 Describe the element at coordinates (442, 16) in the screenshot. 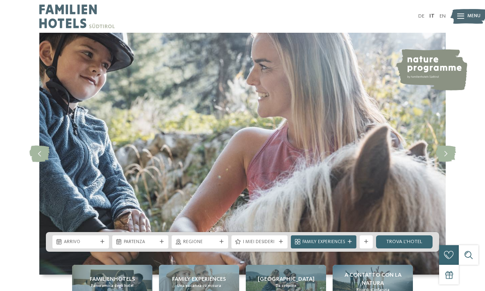

I see `a: EN` at that location.